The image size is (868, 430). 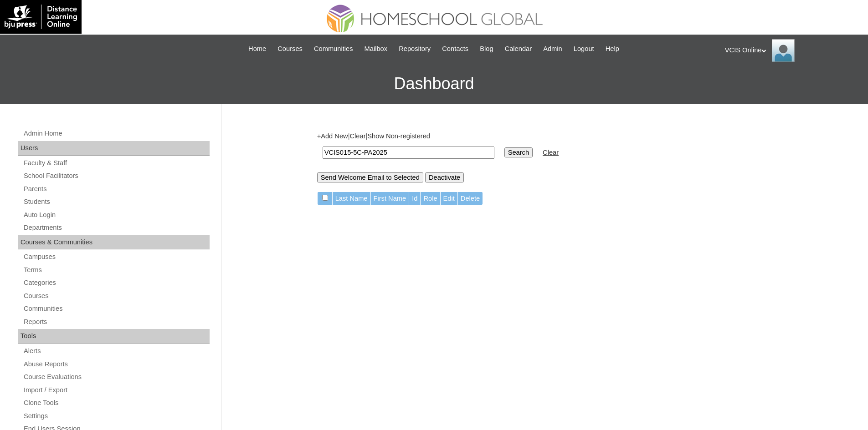 What do you see at coordinates (116, 189) in the screenshot?
I see `a: Parents` at bounding box center [116, 189].